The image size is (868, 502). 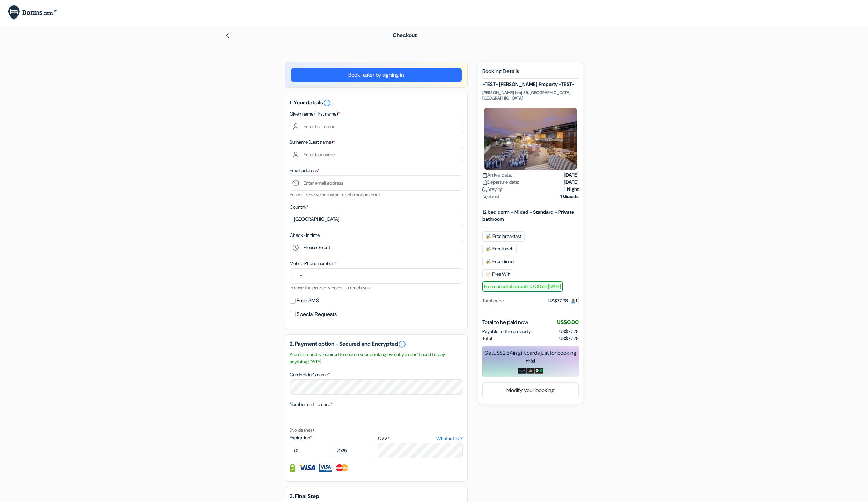 I want to click on span: Free lunch, so click(x=500, y=249).